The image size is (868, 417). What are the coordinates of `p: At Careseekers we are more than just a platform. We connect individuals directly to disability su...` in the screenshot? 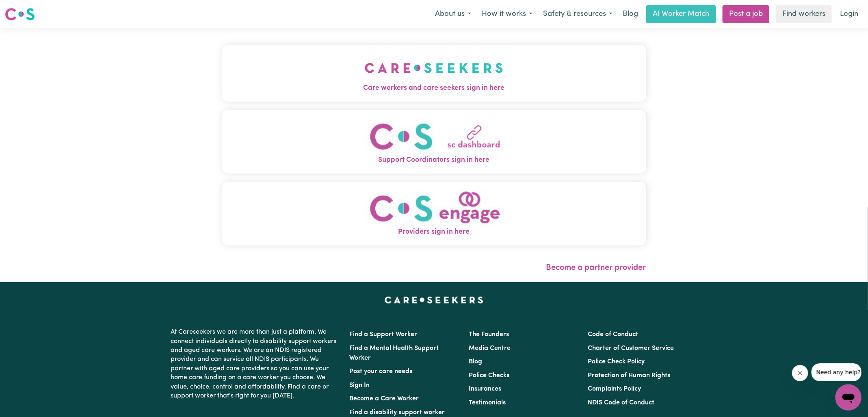 It's located at (255, 364).